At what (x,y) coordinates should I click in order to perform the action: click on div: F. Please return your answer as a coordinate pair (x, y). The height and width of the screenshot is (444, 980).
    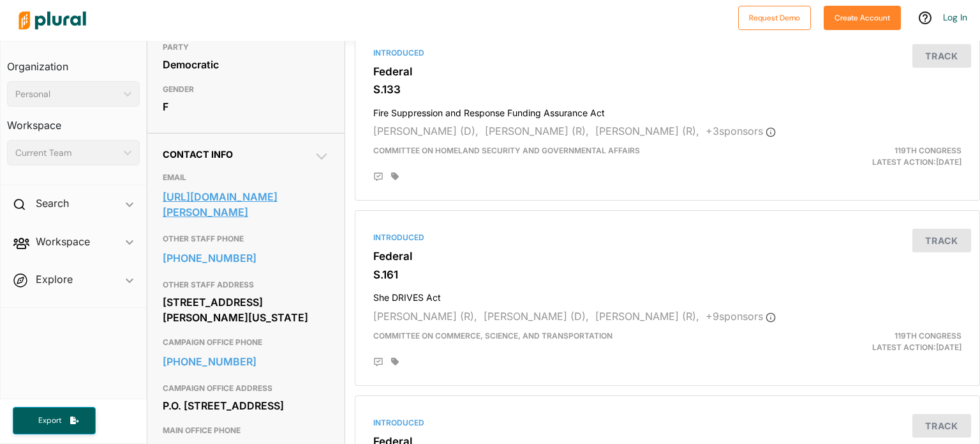
    Looking at the image, I should click on (247, 107).